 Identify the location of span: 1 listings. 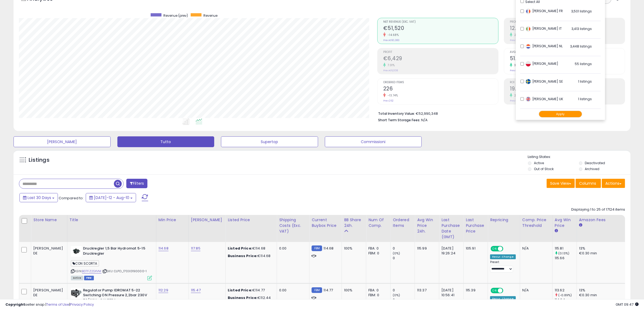
(585, 81).